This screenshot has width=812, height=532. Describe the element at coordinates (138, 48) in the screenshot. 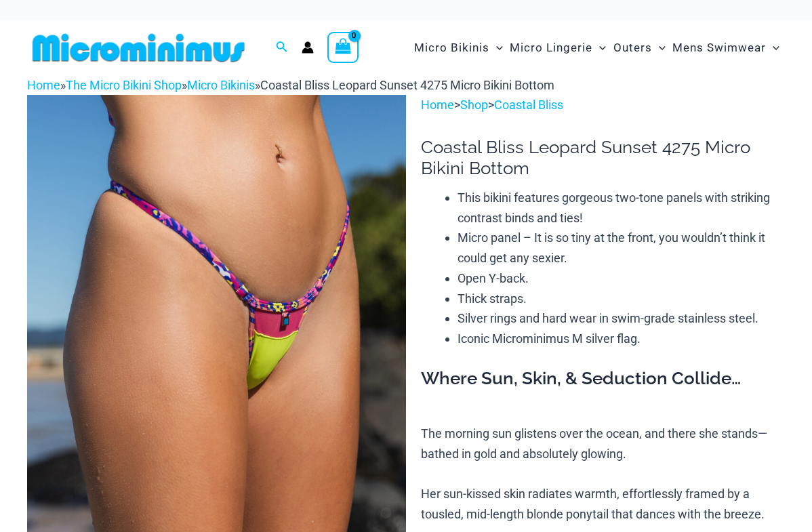

I see `img: MM SHOP LOGO FLAT` at that location.